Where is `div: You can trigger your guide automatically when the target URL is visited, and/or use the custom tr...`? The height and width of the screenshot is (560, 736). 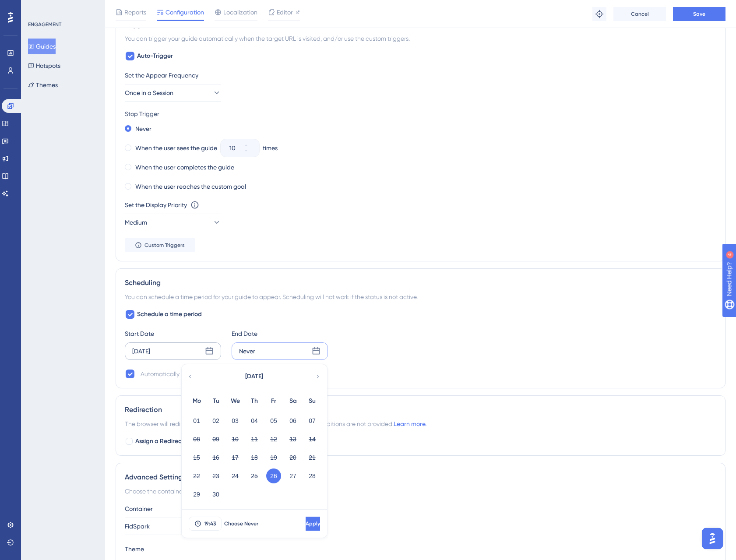 div: You can trigger your guide automatically when the target URL is visited, and/or use the custom tr... is located at coordinates (420, 39).